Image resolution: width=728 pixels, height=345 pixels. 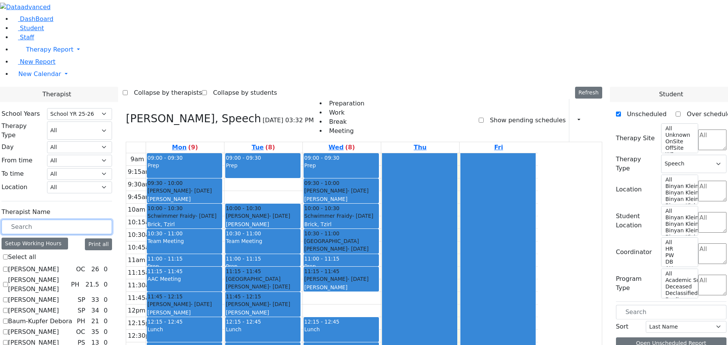 What do you see at coordinates (142, 324) in the screenshot?
I see `div: 12:15pm` at bounding box center [142, 324].